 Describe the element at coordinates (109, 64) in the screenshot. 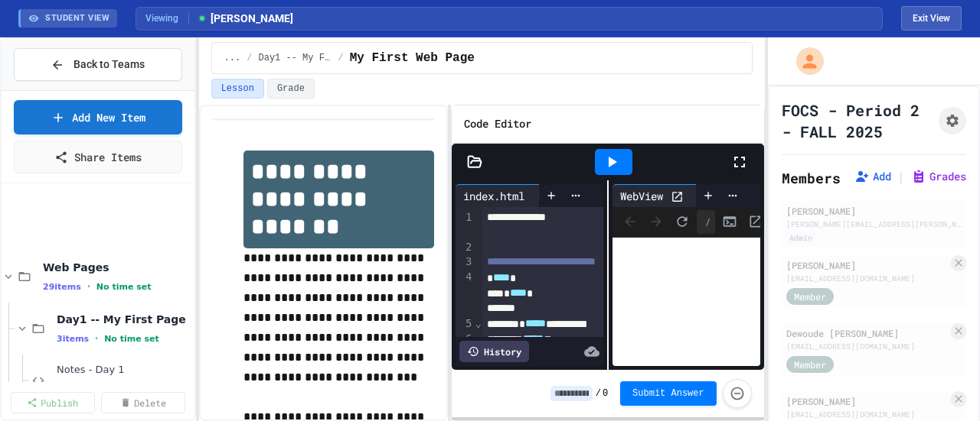

I see `span: Back to Teams` at that location.